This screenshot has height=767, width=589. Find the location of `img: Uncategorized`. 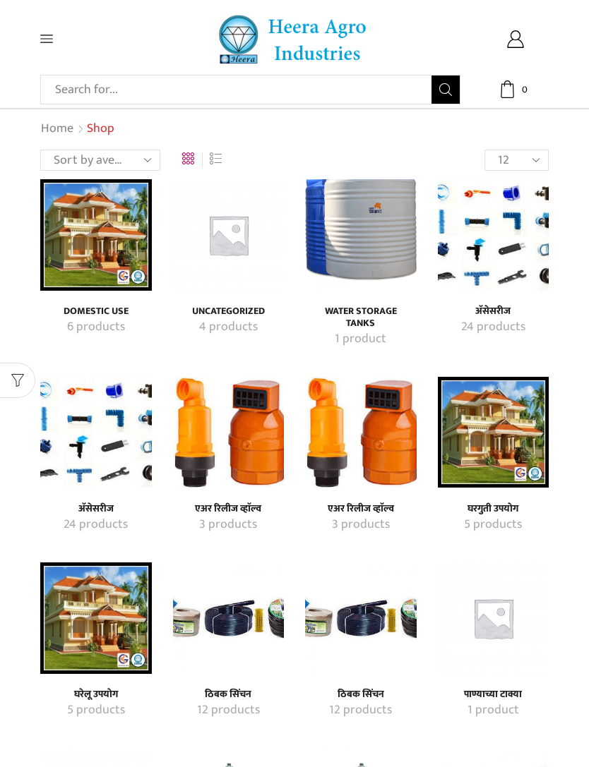

img: Uncategorized is located at coordinates (229, 235).